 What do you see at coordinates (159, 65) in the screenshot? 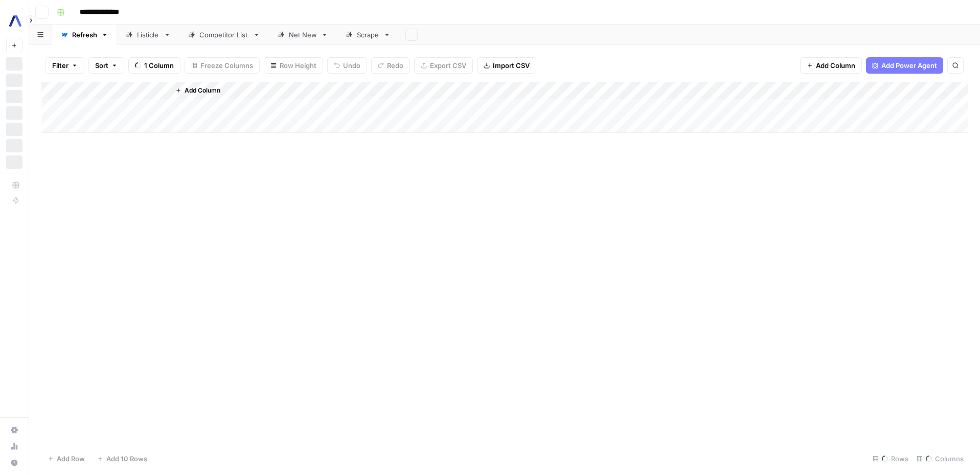
I see `span: 1 Column` at bounding box center [159, 65].